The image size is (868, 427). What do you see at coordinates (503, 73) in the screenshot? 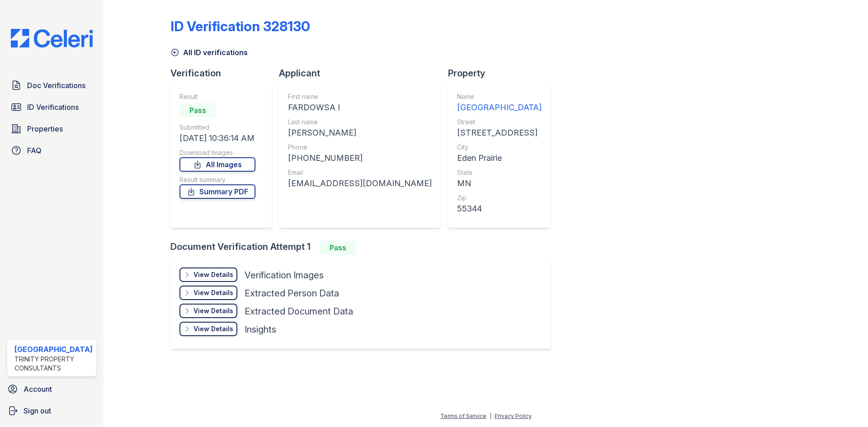
I see `div: Property` at bounding box center [503, 73].